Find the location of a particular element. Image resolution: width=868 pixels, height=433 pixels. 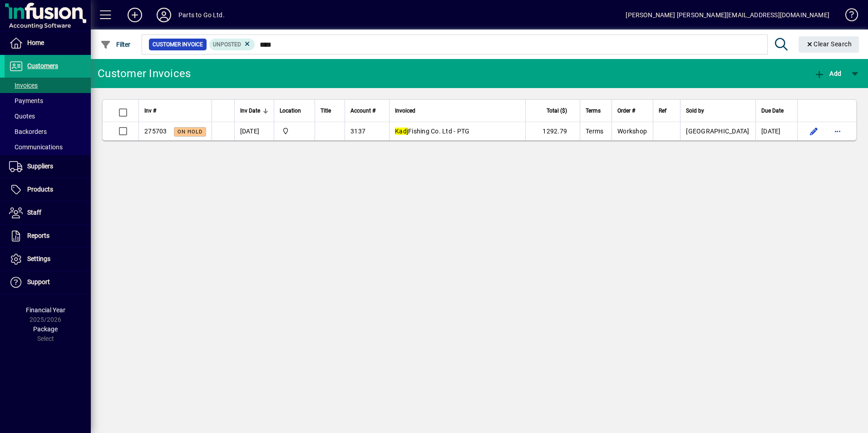

span: Account # is located at coordinates (363, 111).